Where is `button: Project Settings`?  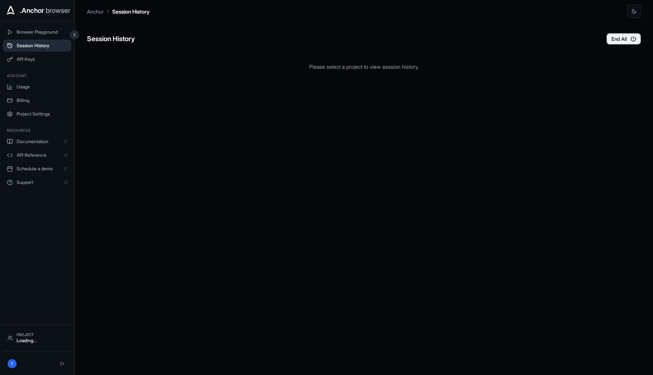
button: Project Settings is located at coordinates (37, 114).